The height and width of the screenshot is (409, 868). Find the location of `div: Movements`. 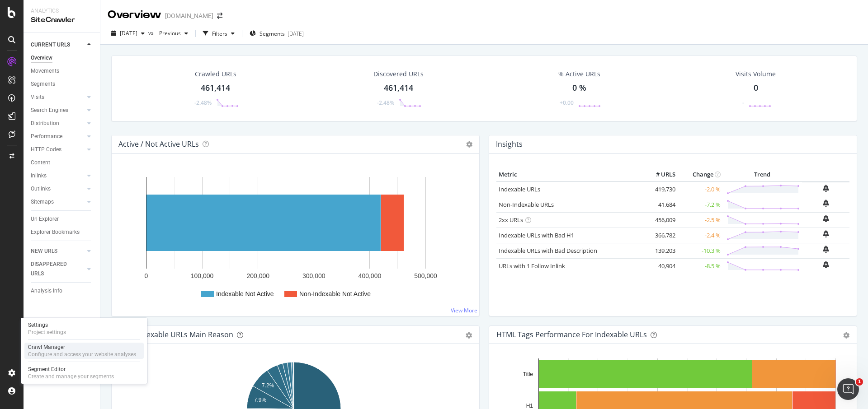

div: Movements is located at coordinates (45, 71).